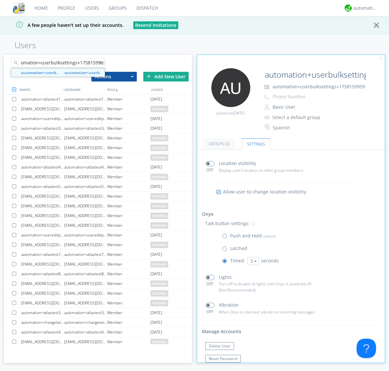  What do you see at coordinates (114, 77) in the screenshot?
I see `button: Actions` at bounding box center [114, 77].